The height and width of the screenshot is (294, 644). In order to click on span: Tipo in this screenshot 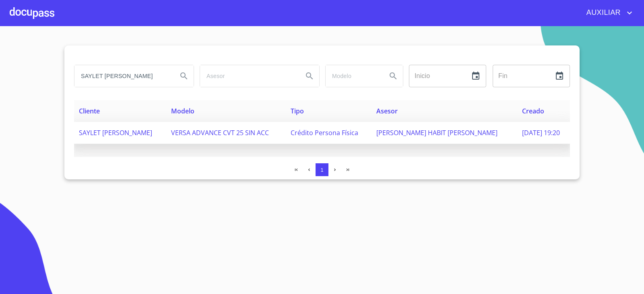, I will do `click(297, 111)`.